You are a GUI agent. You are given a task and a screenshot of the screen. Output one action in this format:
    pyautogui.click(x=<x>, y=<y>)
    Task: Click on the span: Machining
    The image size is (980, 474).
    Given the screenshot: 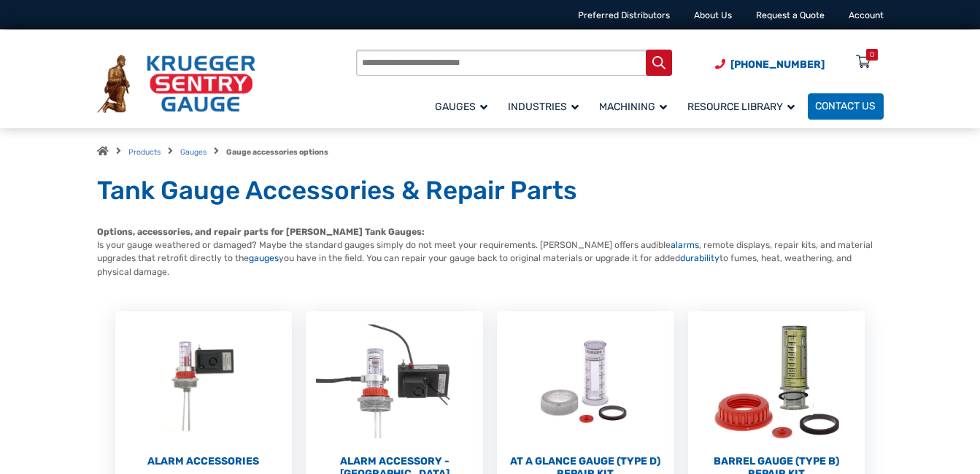 What is the action you would take?
    pyautogui.click(x=633, y=107)
    